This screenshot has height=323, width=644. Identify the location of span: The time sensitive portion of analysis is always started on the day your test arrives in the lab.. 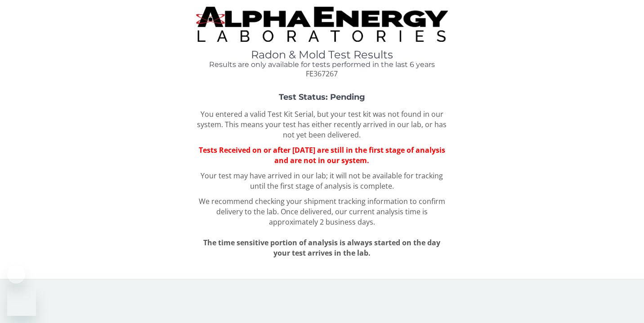
(321, 247).